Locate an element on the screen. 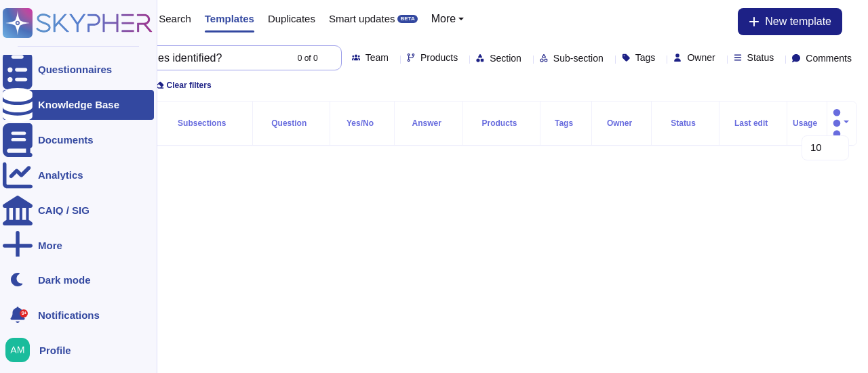 This screenshot has height=373, width=868. div: Usage is located at coordinates (807, 123).